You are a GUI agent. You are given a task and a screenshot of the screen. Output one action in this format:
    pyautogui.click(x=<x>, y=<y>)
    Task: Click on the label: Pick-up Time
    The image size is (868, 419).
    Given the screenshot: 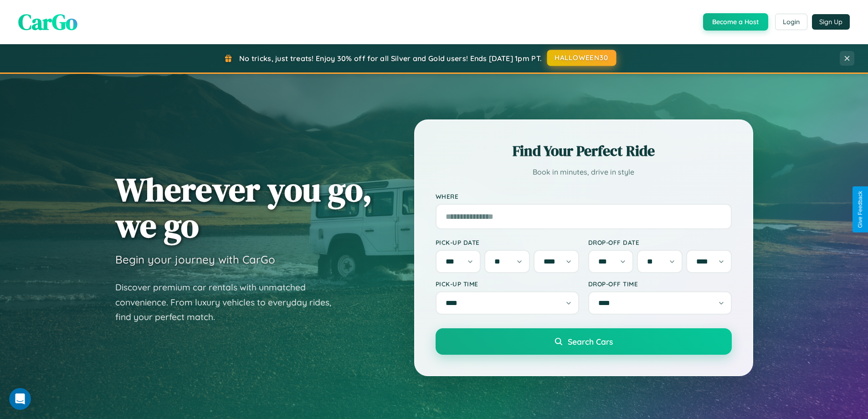 What is the action you would take?
    pyautogui.click(x=507, y=283)
    